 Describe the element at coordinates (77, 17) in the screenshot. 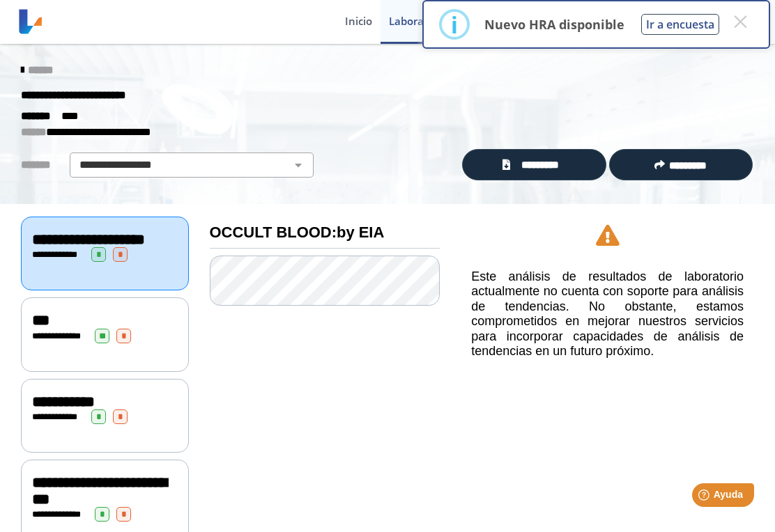

I see `span: Ayuda` at that location.